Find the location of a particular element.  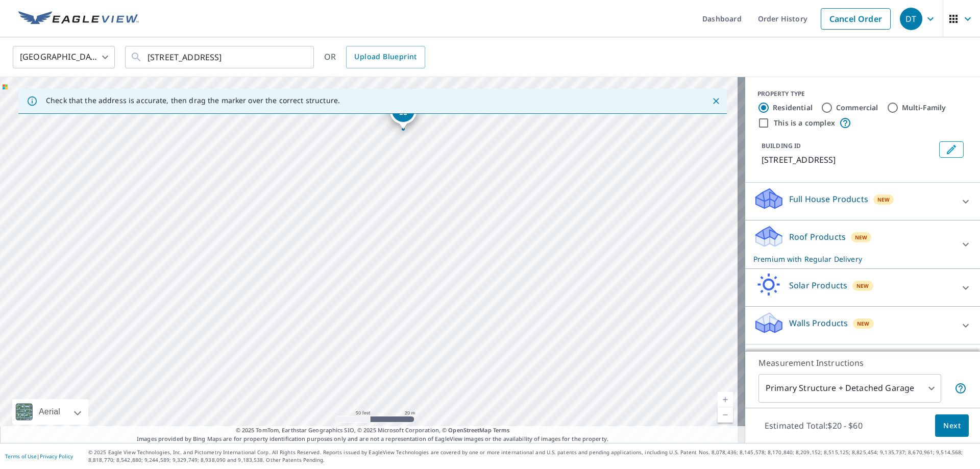

a: Terms of Use is located at coordinates (21, 456).